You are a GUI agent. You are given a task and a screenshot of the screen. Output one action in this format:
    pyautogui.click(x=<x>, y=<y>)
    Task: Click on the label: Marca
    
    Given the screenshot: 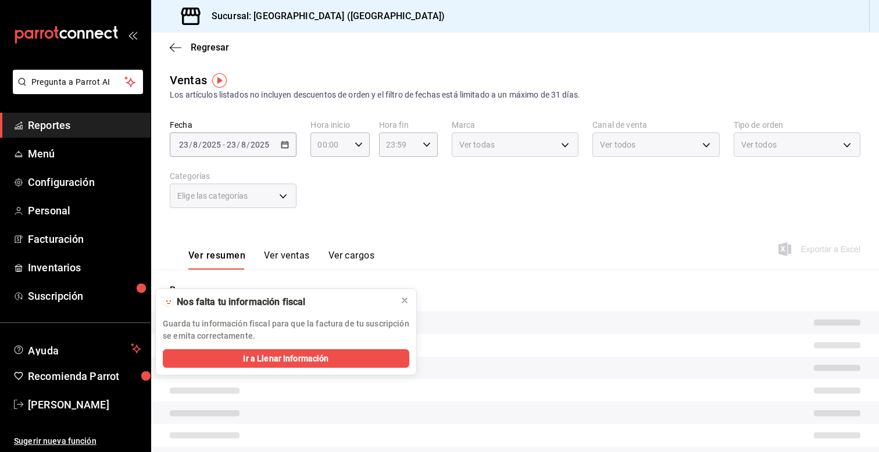 What is the action you would take?
    pyautogui.click(x=515, y=125)
    